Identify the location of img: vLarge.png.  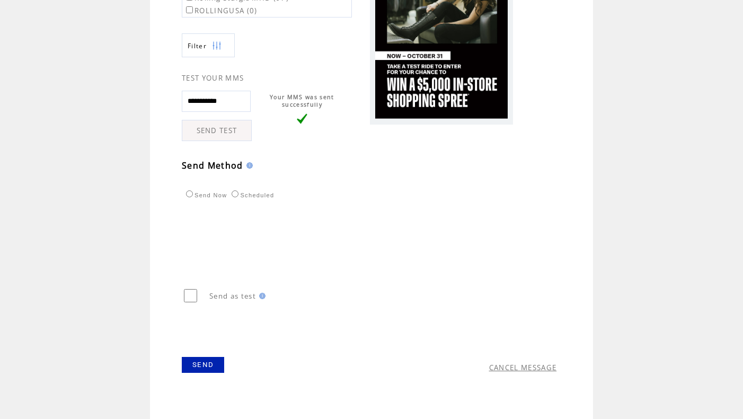
(302, 119).